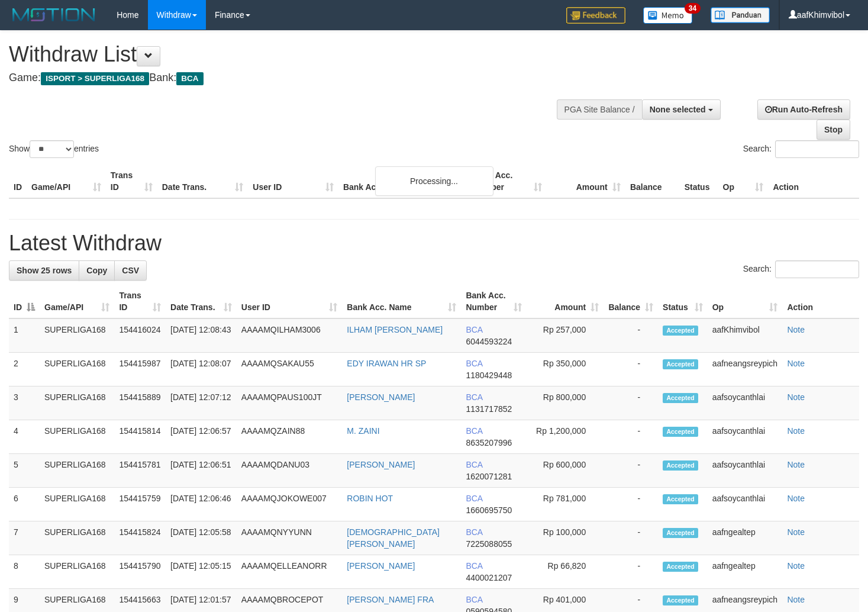 The width and height of the screenshot is (868, 612). I want to click on td: 154415987, so click(140, 369).